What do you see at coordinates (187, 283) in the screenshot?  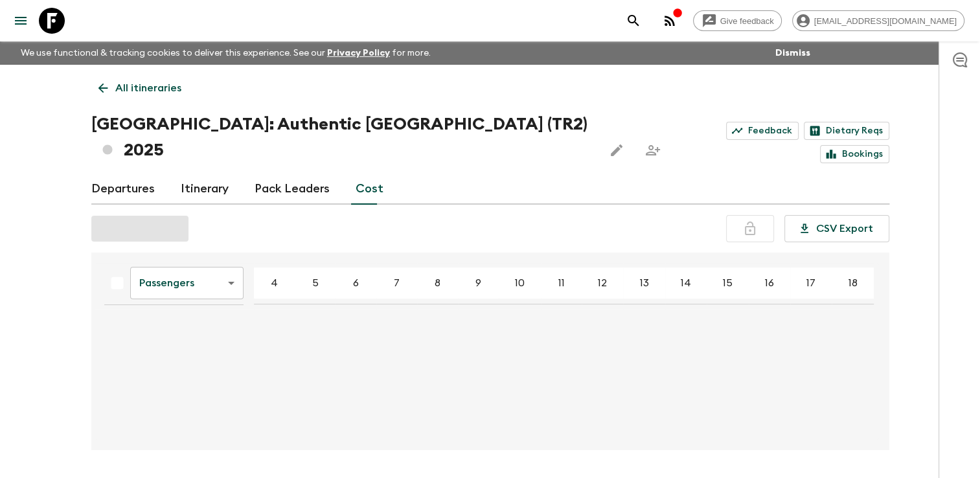 I see `div: Passengers` at bounding box center [187, 283].